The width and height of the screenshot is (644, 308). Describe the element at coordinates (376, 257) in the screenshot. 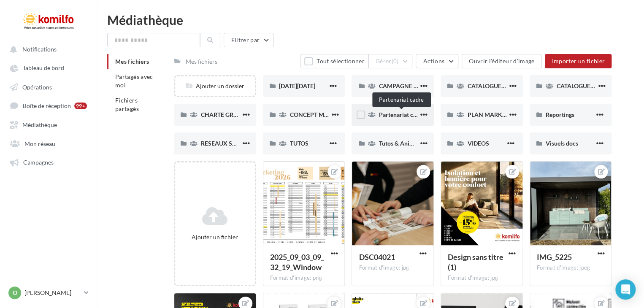

I see `span: DSC04021` at that location.